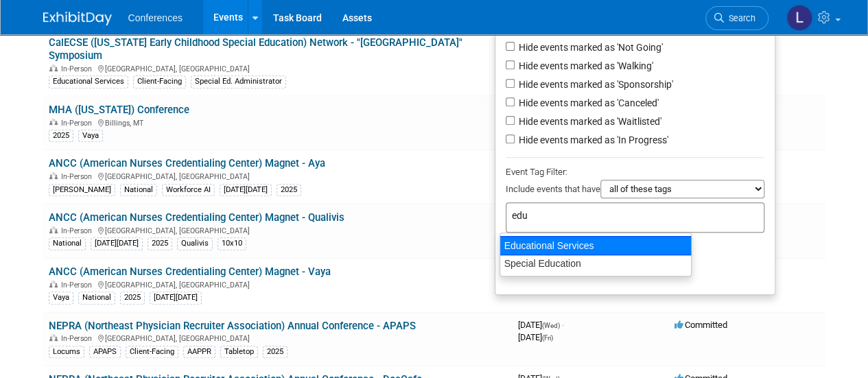 This screenshot has width=868, height=378. Describe the element at coordinates (232, 243) in the screenshot. I see `div: 10x10` at that location.